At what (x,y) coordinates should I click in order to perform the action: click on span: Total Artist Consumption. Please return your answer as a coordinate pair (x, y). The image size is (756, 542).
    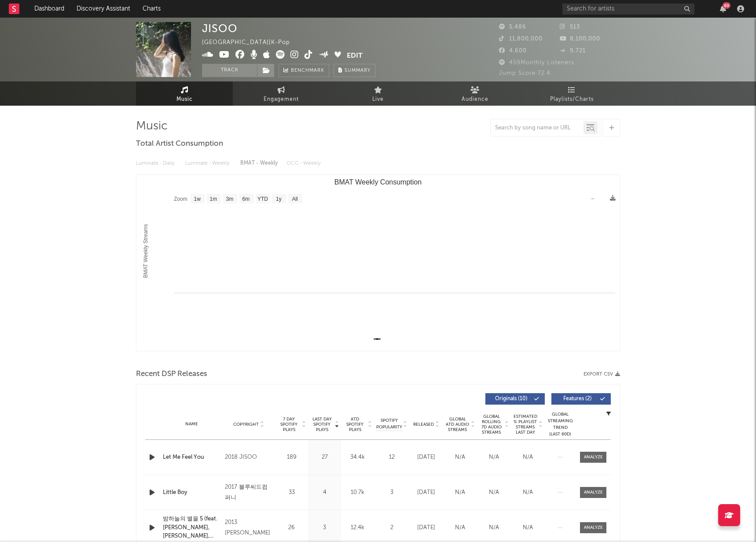
    Looking at the image, I should click on (180, 144).